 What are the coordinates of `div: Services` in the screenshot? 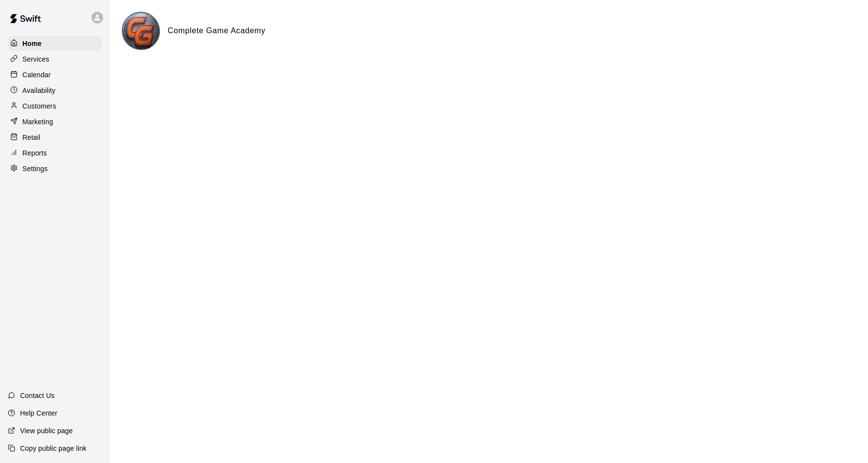 It's located at (55, 59).